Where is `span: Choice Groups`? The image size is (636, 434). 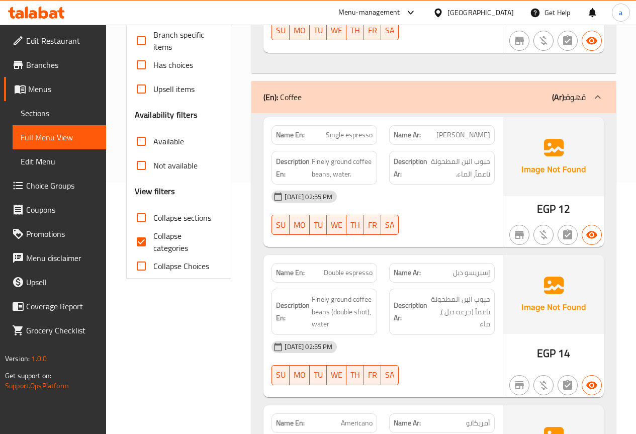 span: Choice Groups is located at coordinates (62, 185).